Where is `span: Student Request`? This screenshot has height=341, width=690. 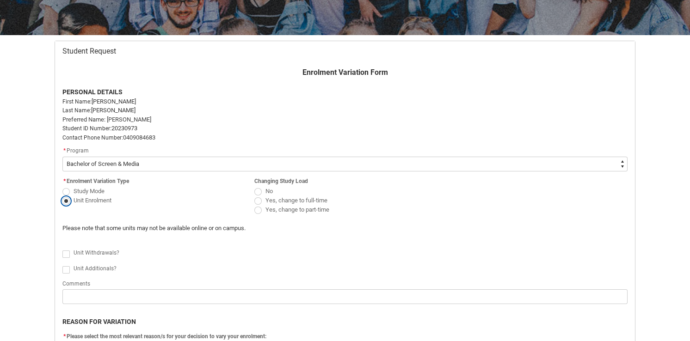
span: Student Request is located at coordinates (89, 51).